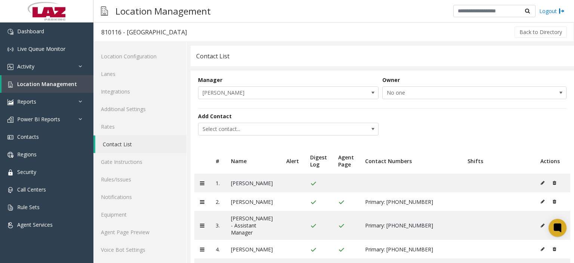  What do you see at coordinates (31, 189) in the screenshot?
I see `span: Call Centers` at bounding box center [31, 189].